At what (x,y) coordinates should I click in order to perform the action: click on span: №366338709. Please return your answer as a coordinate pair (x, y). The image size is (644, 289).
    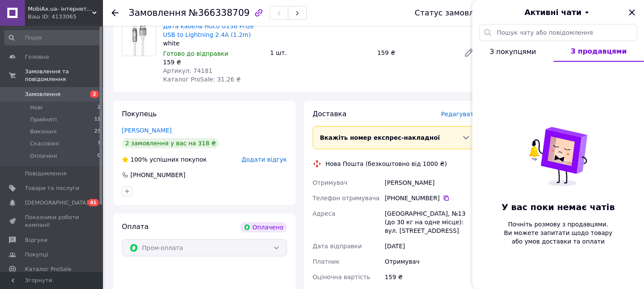
    Looking at the image, I should click on (219, 13).